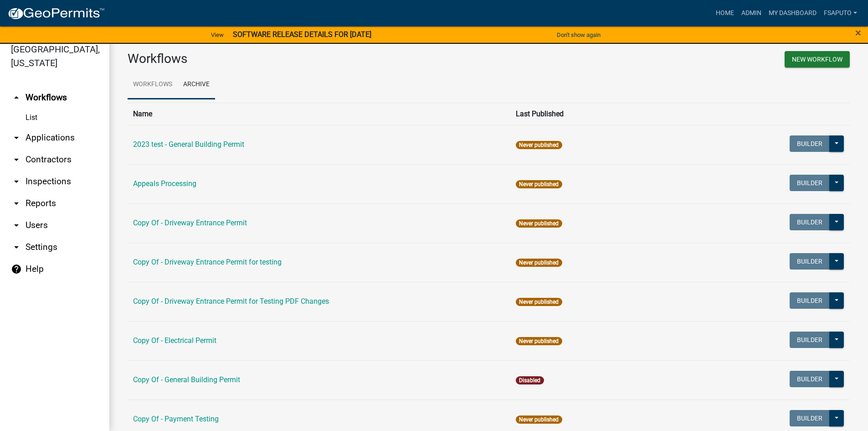 Image resolution: width=868 pixels, height=431 pixels. Describe the element at coordinates (579, 35) in the screenshot. I see `button: Don't show again` at that location.